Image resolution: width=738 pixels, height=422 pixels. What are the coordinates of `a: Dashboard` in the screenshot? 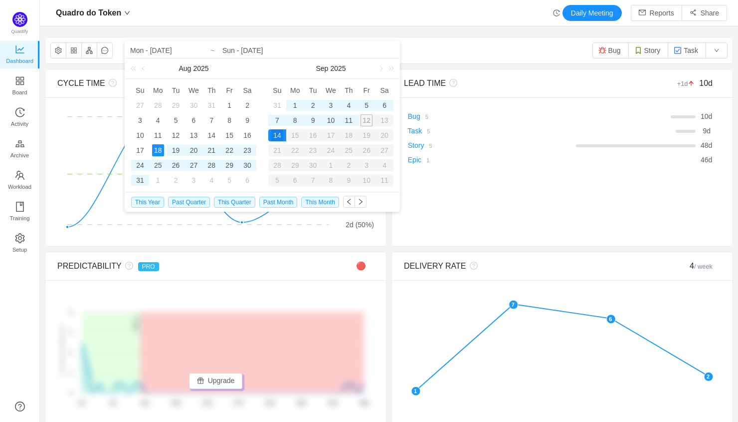 It's located at (20, 55).